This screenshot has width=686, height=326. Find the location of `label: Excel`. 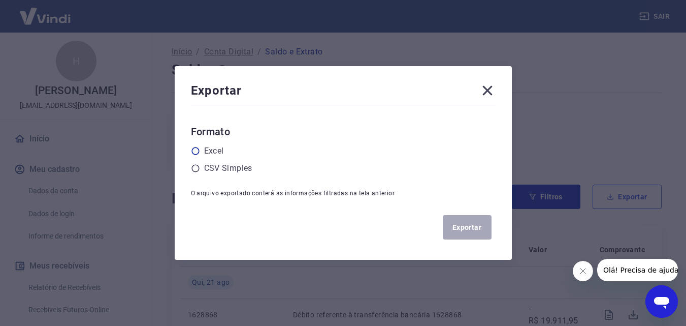

label: Excel is located at coordinates (214, 151).